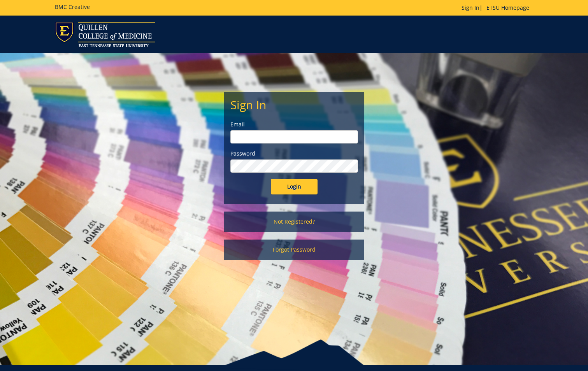  What do you see at coordinates (294, 124) in the screenshot?
I see `label: Email` at bounding box center [294, 124].